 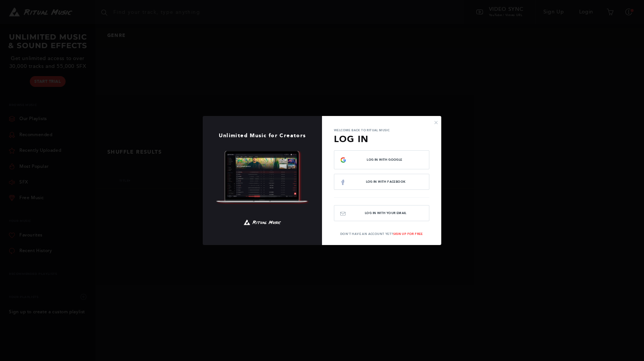 I want to click on img: g-logo.png, so click(x=343, y=160).